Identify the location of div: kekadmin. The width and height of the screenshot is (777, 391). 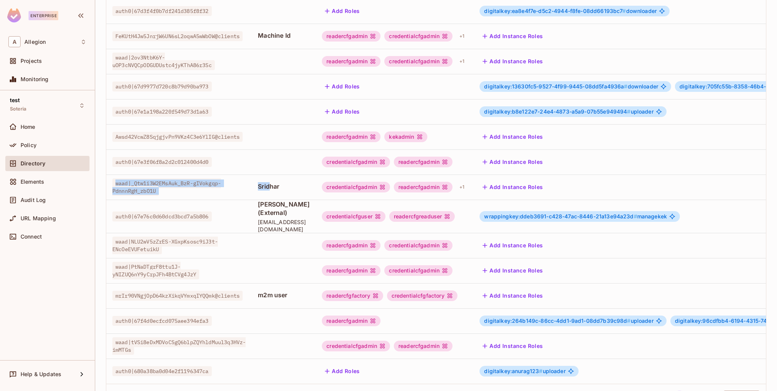
(406, 137).